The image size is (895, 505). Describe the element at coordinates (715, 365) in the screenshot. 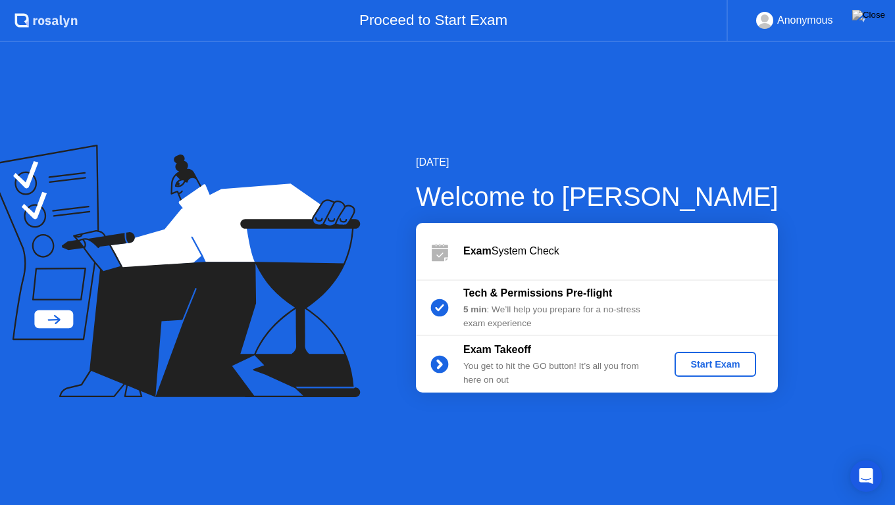

I see `button: Start Exam` at that location.